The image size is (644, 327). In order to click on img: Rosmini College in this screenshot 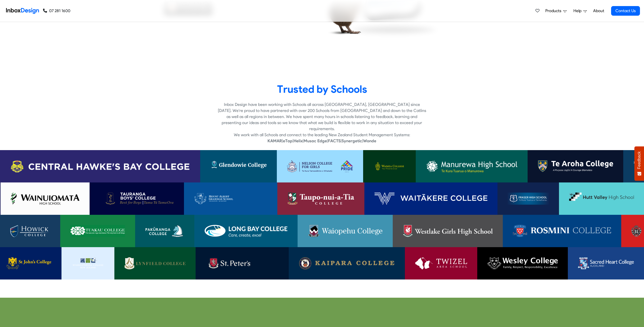, I will do `click(562, 231)`.